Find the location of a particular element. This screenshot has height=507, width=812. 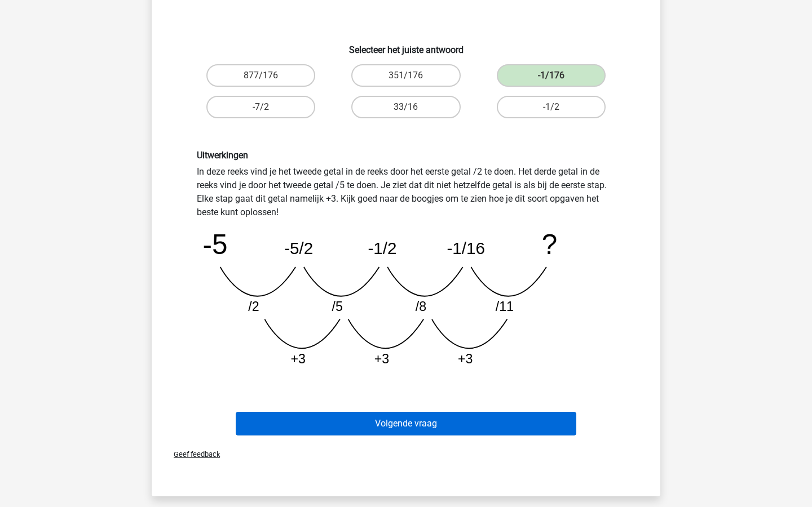

label: 877/176 is located at coordinates (261, 76).